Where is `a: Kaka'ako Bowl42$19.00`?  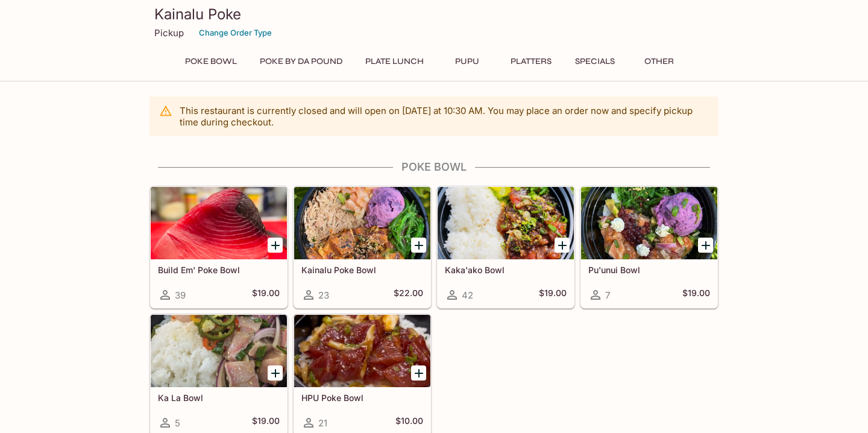 a: Kaka'ako Bowl42$19.00 is located at coordinates (506, 247).